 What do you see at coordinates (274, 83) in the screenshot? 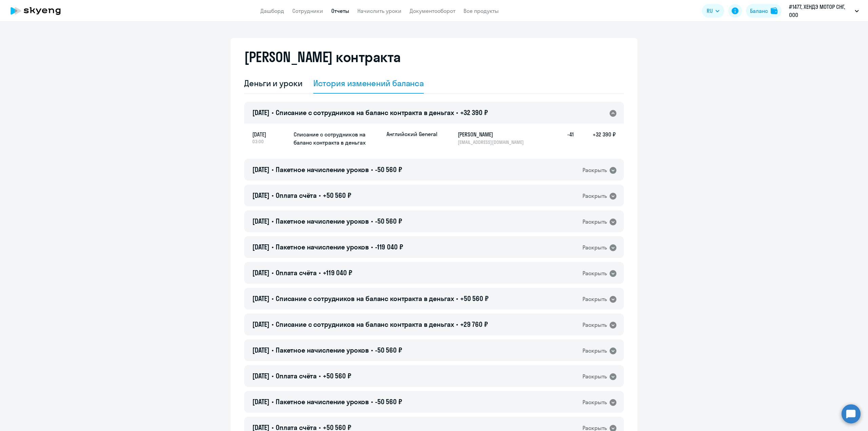
I see `div: Деньги и уроки` at bounding box center [274, 83].